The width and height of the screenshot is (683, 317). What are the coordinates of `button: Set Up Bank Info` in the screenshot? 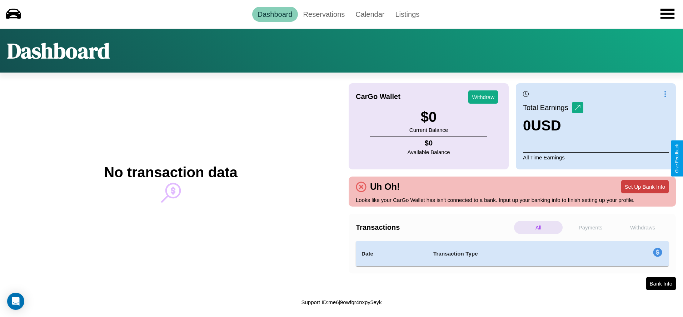 It's located at (645, 186).